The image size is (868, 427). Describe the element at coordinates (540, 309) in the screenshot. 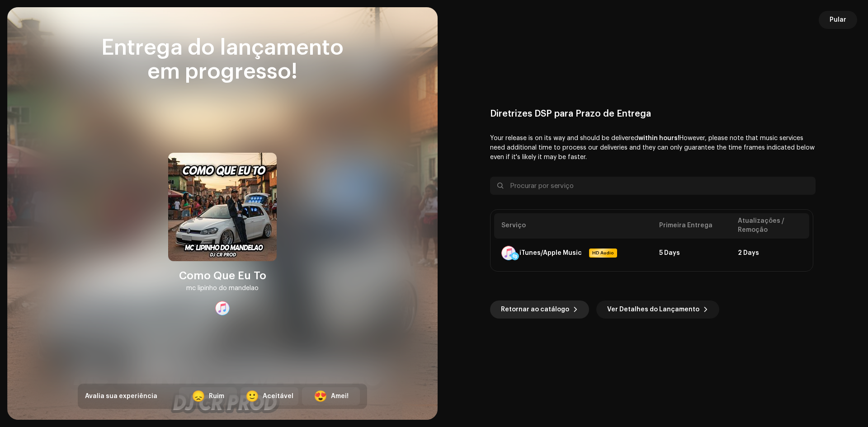

I see `button: Retornar ao catálogo` at that location.